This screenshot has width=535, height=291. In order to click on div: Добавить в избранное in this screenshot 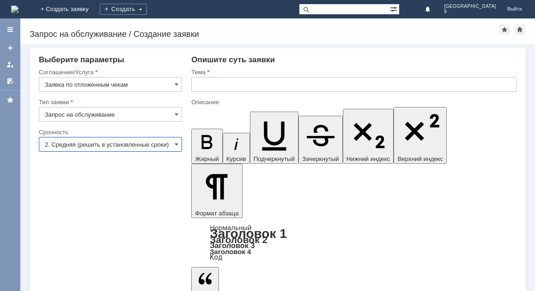, I will do `click(504, 30)`.